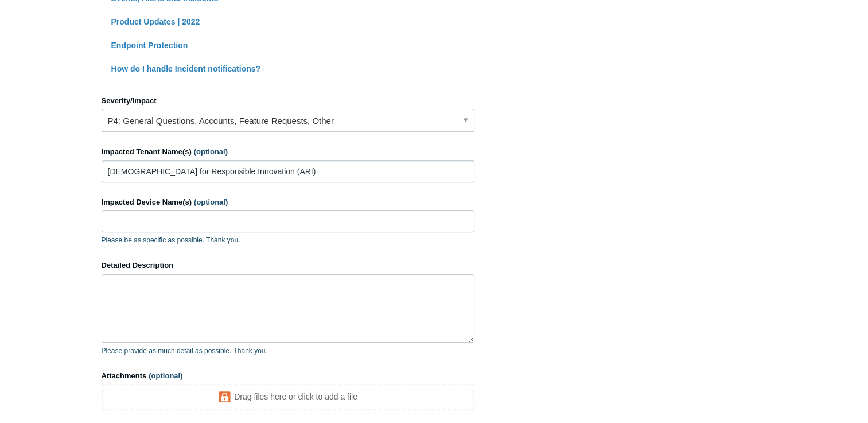 The image size is (868, 423). Describe the element at coordinates (288, 376) in the screenshot. I see `label: Attachments` at that location.